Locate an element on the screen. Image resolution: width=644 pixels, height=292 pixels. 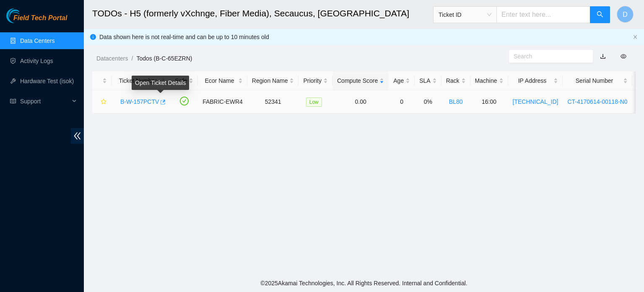
span: D is located at coordinates (626, 14).